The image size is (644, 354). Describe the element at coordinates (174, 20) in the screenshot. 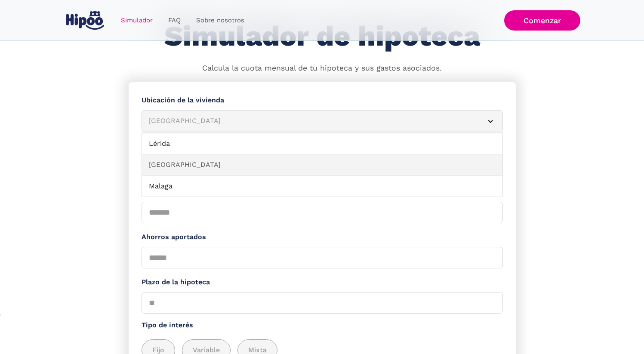

I see `a: FAQ` at that location.